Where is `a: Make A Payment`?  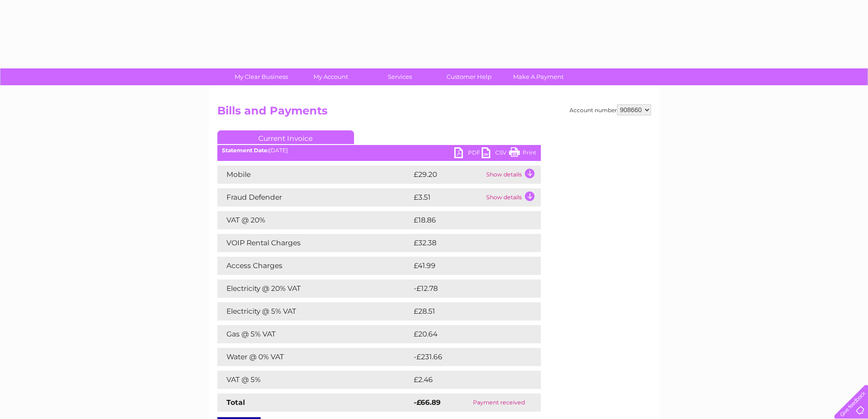
a: Make A Payment is located at coordinates (538, 77).